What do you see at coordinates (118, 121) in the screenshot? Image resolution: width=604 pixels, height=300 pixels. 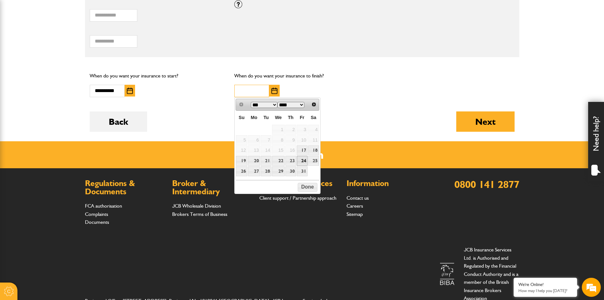 I see `button: Back` at bounding box center [118, 121].